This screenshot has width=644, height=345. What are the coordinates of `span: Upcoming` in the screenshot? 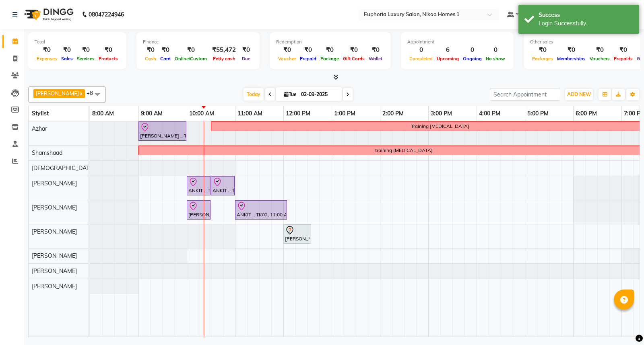 It's located at (447, 59).